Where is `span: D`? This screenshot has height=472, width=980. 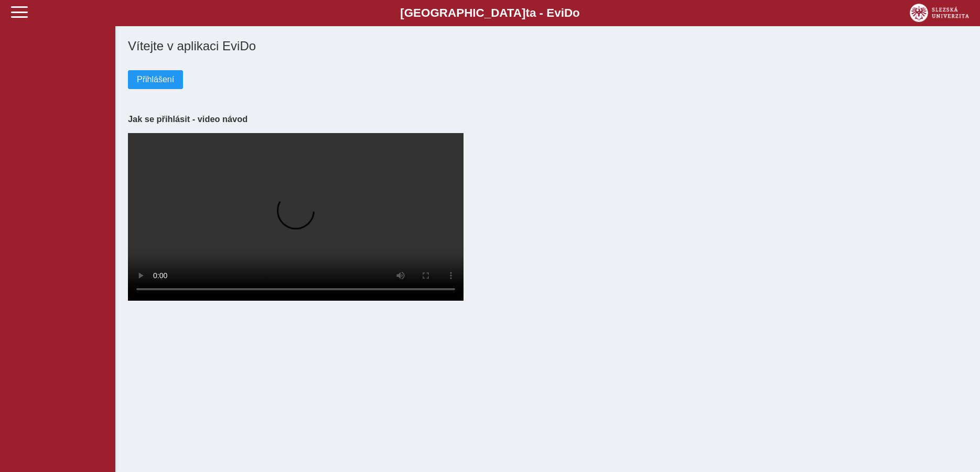 span: D is located at coordinates (568, 13).